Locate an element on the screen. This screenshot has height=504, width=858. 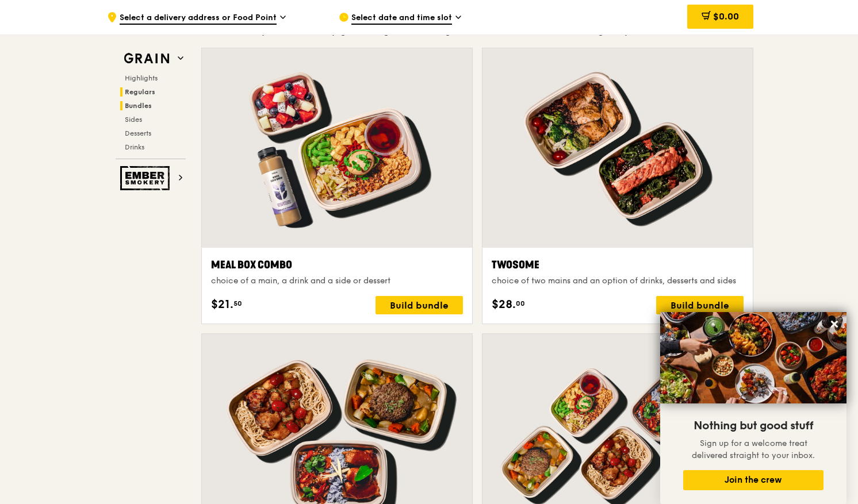
div: choice of a main, a drink and a side or dessert is located at coordinates (337, 281).